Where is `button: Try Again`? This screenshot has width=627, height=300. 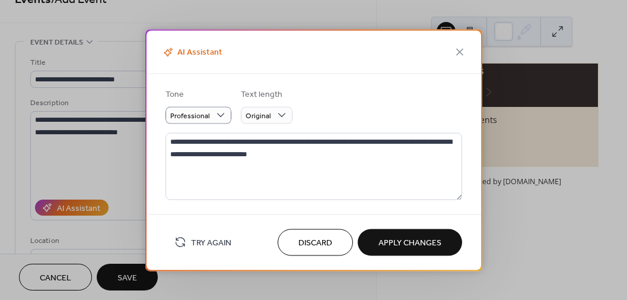
button: Try Again is located at coordinates (203, 241).